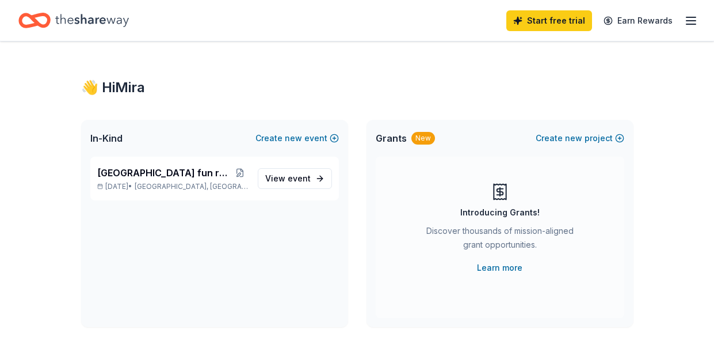 This screenshot has width=714, height=337. I want to click on span: In-Kind, so click(106, 138).